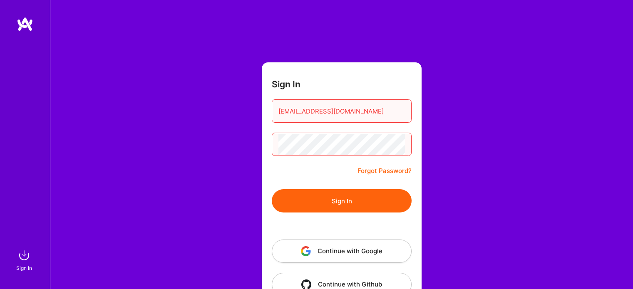 This screenshot has width=633, height=289. Describe the element at coordinates (341, 251) in the screenshot. I see `button: Continue with Google` at that location.